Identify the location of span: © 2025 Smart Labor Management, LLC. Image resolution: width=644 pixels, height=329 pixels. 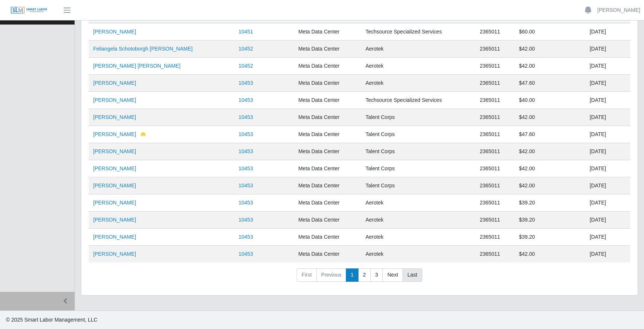
(51, 320).